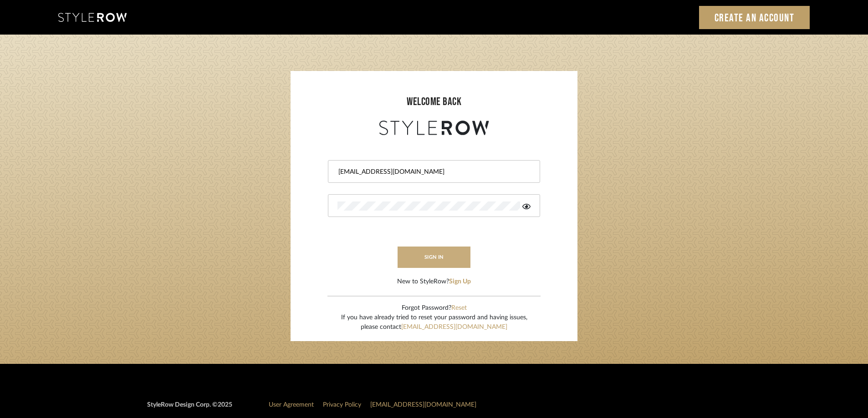 This screenshot has width=868, height=418. What do you see at coordinates (434, 282) in the screenshot?
I see `div: New to StyleRow?` at bounding box center [434, 282].